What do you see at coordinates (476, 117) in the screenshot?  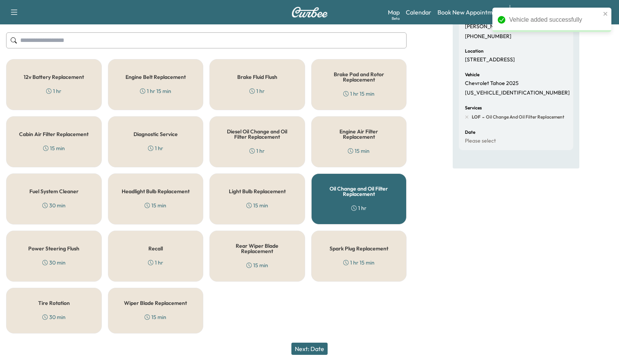 I see `span: LOF` at bounding box center [476, 117].